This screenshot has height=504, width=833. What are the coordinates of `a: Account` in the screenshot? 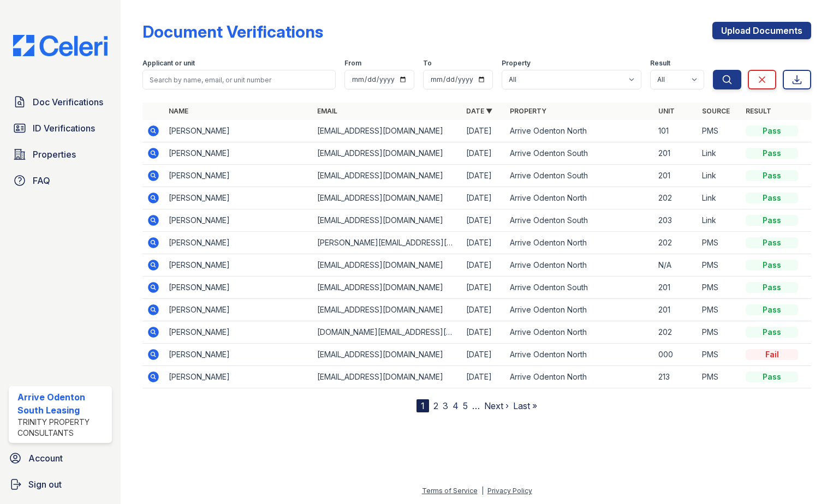 It's located at (60, 459).